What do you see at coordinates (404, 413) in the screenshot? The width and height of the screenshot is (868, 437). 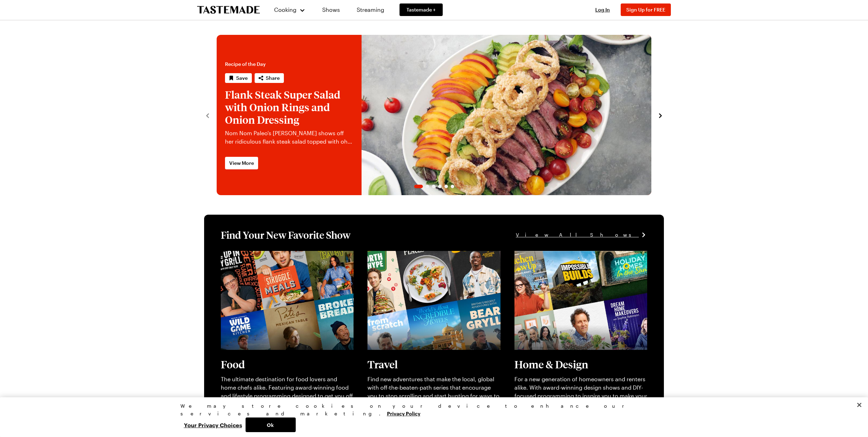 I see `a: More information about your privacy, opens in a new tab` at bounding box center [404, 413].